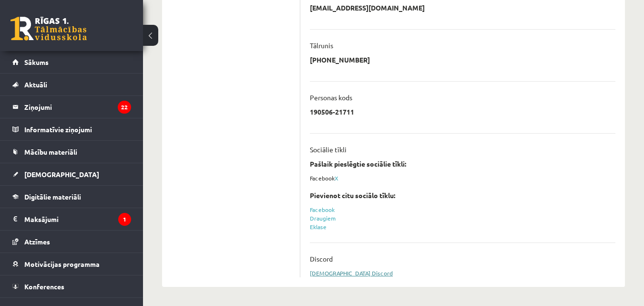 This screenshot has height=306, width=644. Describe the element at coordinates (358, 164) in the screenshot. I see `strong: Pašlaik pieslēgtie sociālie tīkli:` at that location.